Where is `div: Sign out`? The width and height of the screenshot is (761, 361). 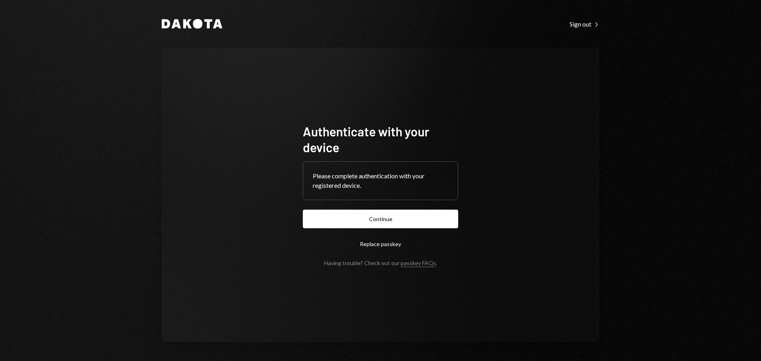
div: Sign out is located at coordinates (584, 24).